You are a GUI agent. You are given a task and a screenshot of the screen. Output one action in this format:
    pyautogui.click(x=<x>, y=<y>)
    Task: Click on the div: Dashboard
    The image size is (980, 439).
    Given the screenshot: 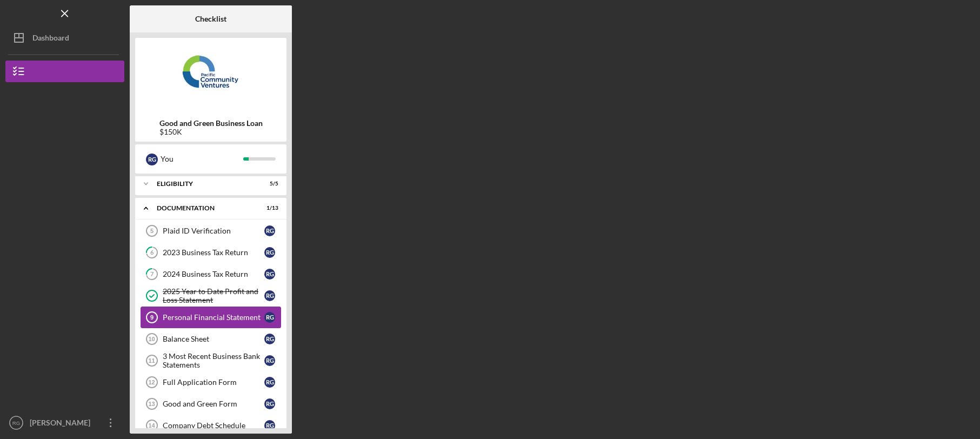 What is the action you would take?
    pyautogui.click(x=51, y=39)
    